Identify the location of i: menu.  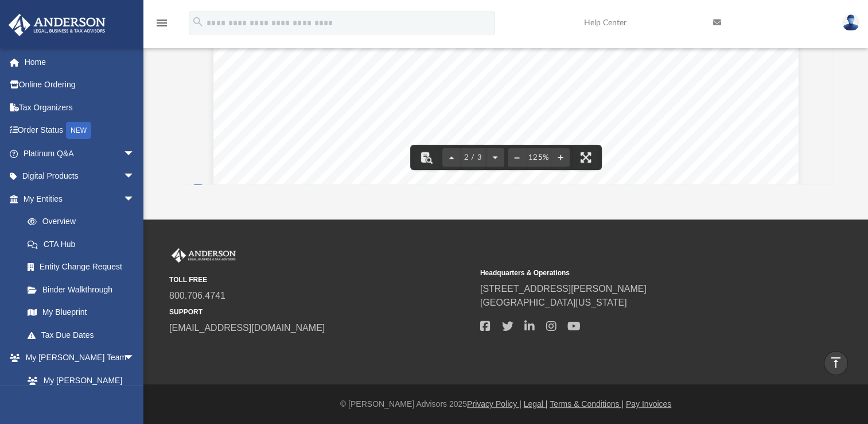
(162, 23).